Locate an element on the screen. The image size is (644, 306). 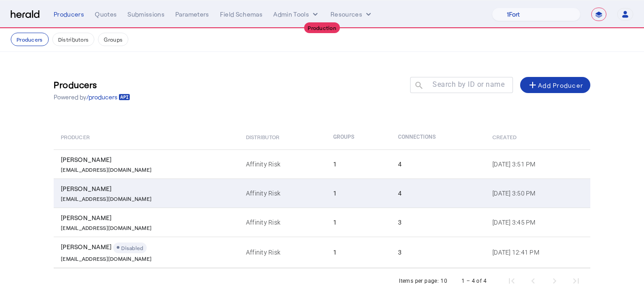
p: Powered by is located at coordinates (92, 97).